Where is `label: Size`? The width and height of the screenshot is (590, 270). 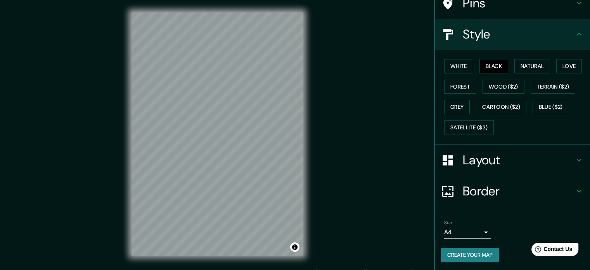
label: Size is located at coordinates (448, 222).